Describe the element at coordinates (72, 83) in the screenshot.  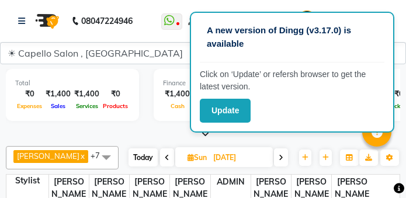
I see `div: Total` at that location.